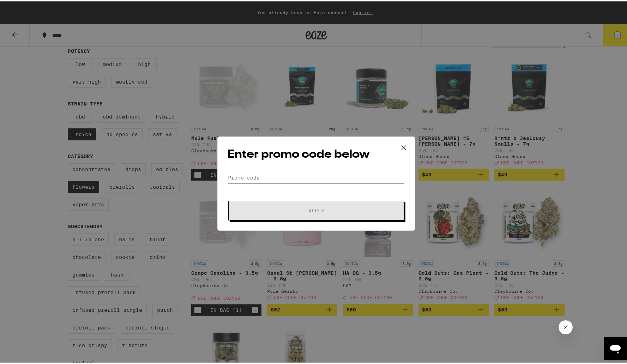 The height and width of the screenshot is (364, 627). Describe the element at coordinates (27, 8) in the screenshot. I see `span: Hi. Need any help?` at that location.